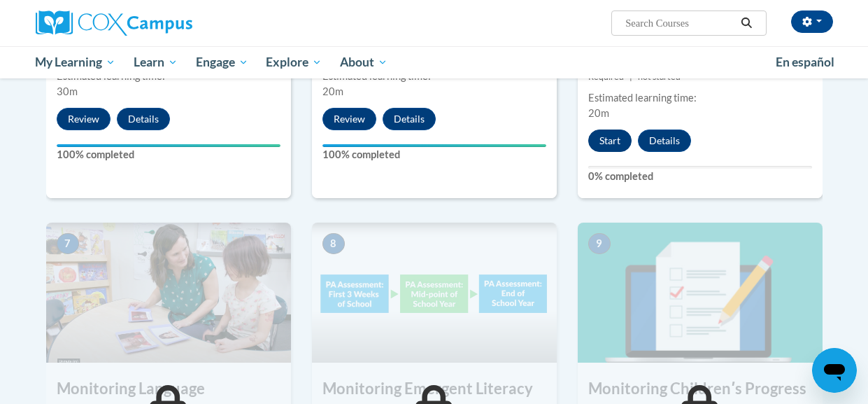 This screenshot has width=868, height=404. Describe the element at coordinates (222, 62) in the screenshot. I see `span: Engage` at that location.